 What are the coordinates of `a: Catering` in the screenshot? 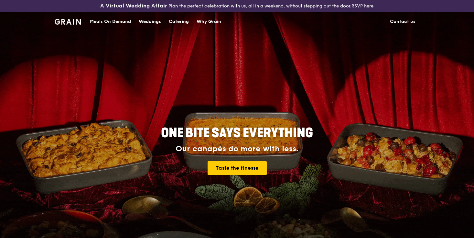 It's located at (179, 22).